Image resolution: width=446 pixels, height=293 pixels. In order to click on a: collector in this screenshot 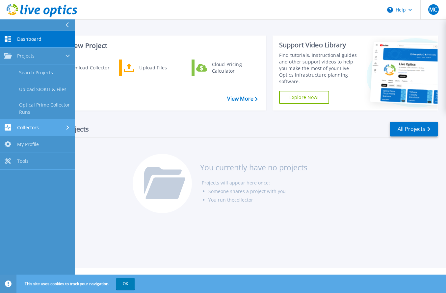, I will do `click(243, 200)`.